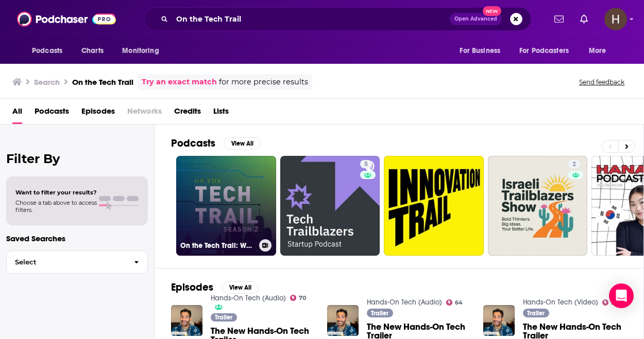 The image size is (644, 339). I want to click on span: Networks, so click(144, 114).